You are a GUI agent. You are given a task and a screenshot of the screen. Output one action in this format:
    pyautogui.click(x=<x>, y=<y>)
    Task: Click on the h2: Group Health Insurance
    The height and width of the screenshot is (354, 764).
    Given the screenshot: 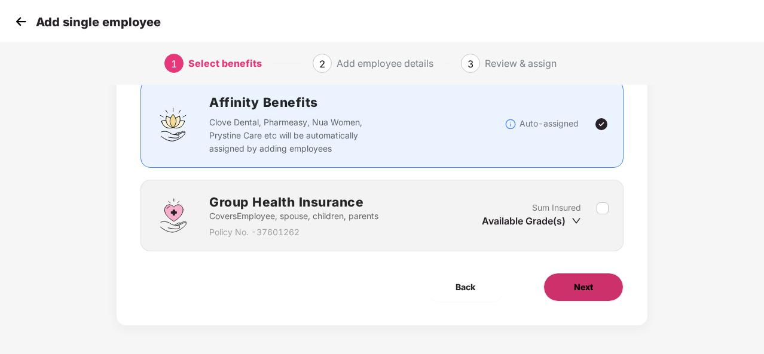 What is the action you would take?
    pyautogui.click(x=293, y=202)
    